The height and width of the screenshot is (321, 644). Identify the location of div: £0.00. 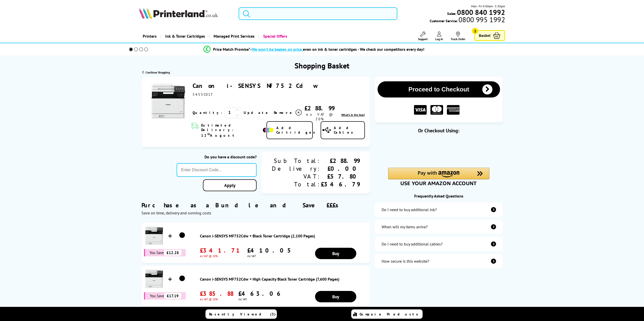
(340, 168).